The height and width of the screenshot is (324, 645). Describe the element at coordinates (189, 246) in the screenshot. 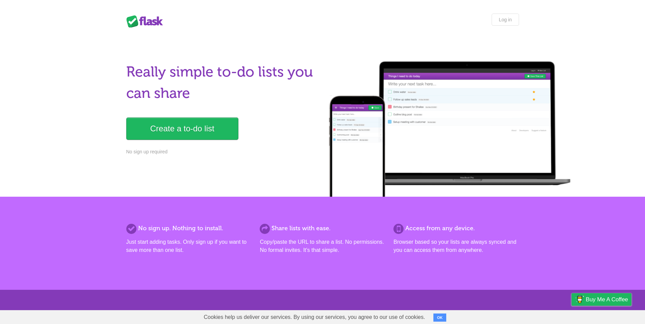

I see `p: Just start adding tasks. Only sign up if you want to save more than one list.` at that location.